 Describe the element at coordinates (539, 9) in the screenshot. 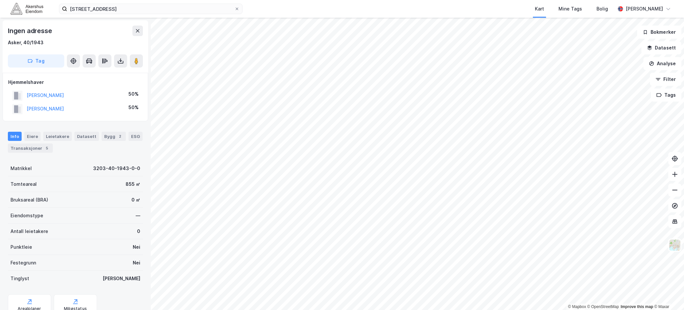

I see `div: Kart` at that location.